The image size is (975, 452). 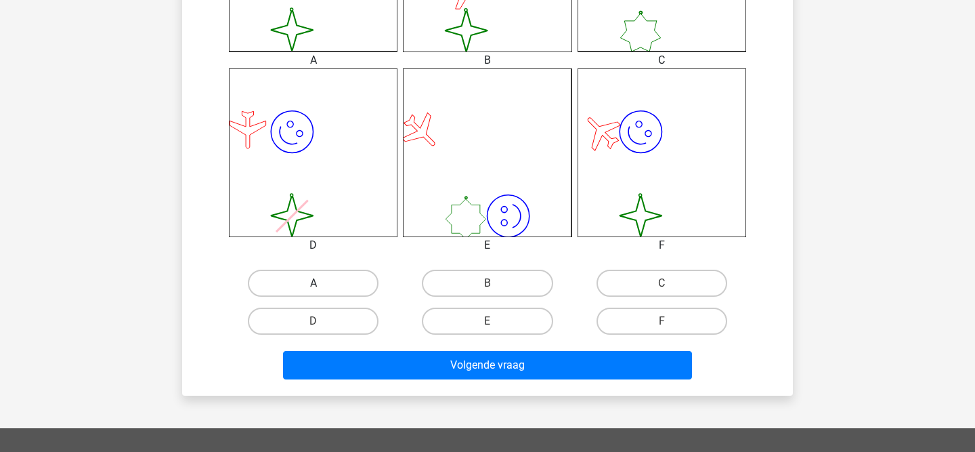 I want to click on div: B, so click(x=487, y=60).